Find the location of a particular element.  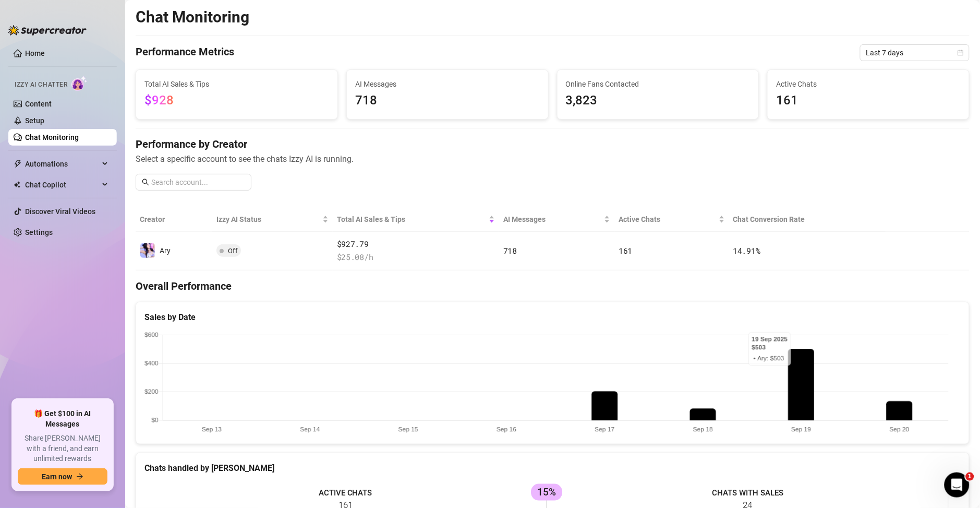

img: AI Chatter is located at coordinates (79, 83).